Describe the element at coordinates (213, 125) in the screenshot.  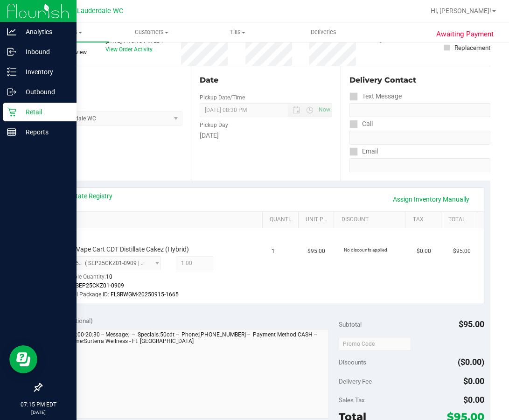
I see `label: Pickup Day` at that location.